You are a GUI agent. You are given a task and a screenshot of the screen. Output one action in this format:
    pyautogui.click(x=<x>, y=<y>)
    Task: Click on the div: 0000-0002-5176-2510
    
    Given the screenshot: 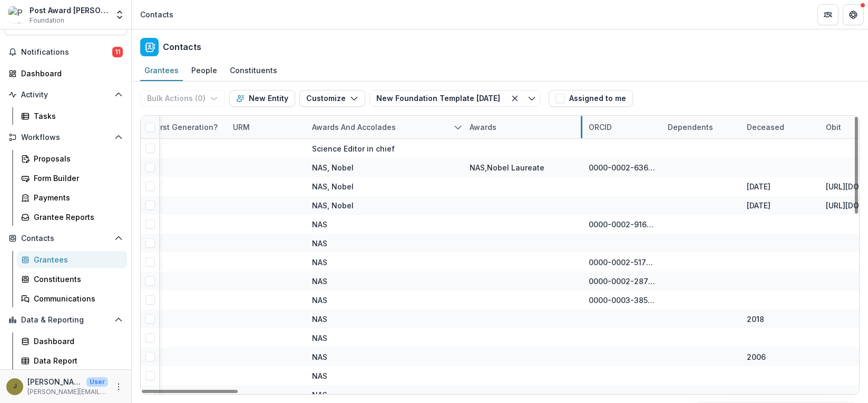 What is the action you would take?
    pyautogui.click(x=622, y=262)
    